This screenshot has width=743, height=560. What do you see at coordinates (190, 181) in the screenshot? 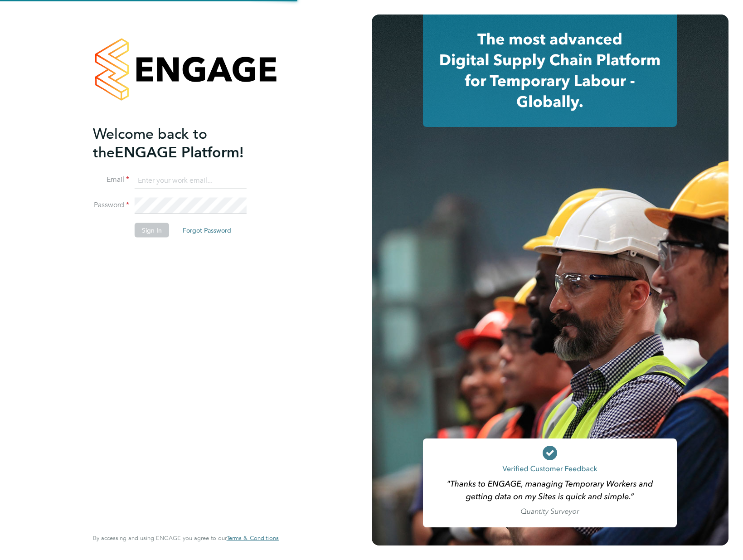
I see `input: Enter your work email...` at bounding box center [190, 181].